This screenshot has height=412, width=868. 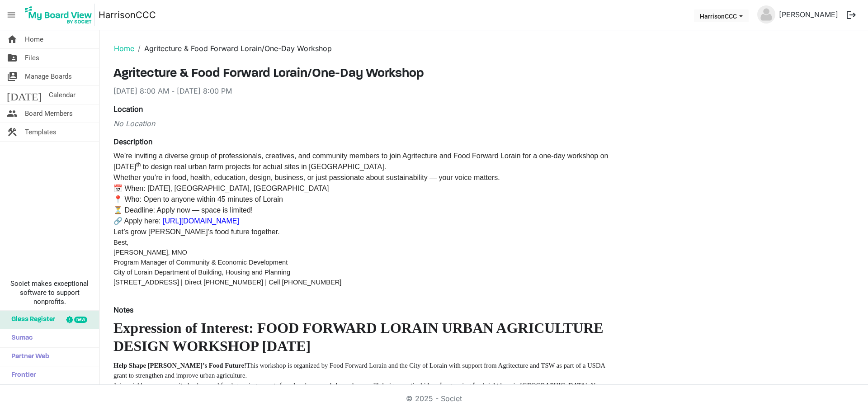 I want to click on span: We’re inviting a diverse group of professionals, creatives, and community members to join Agritec..., so click(x=361, y=161).